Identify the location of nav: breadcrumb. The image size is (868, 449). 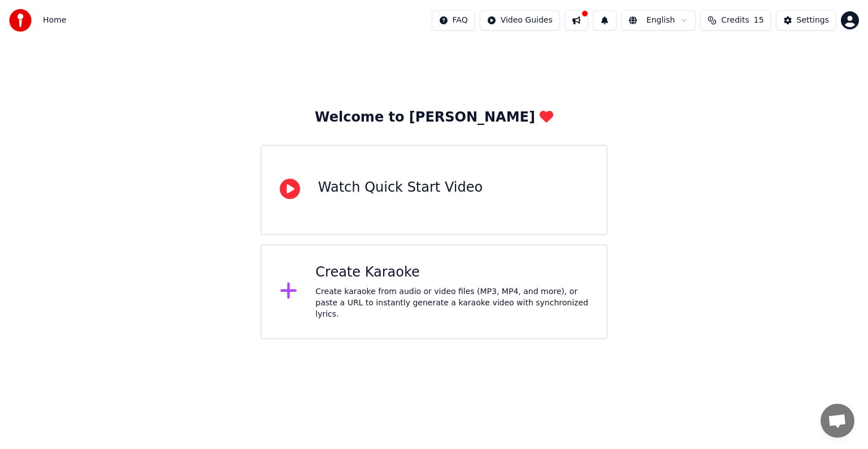
(54, 20).